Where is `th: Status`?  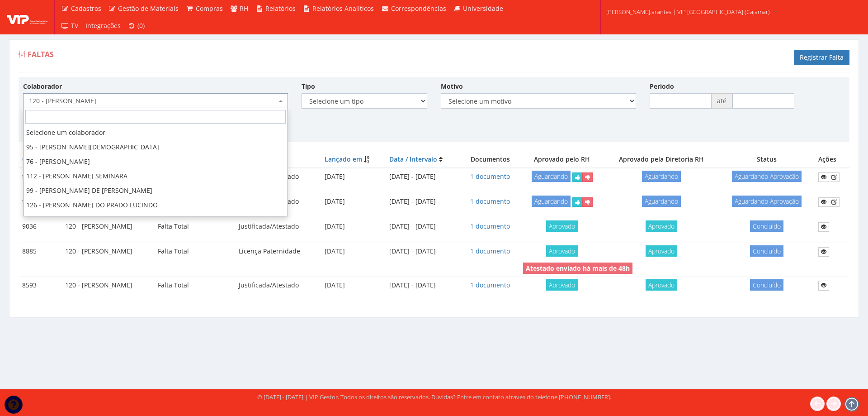 th: Status is located at coordinates (767, 159).